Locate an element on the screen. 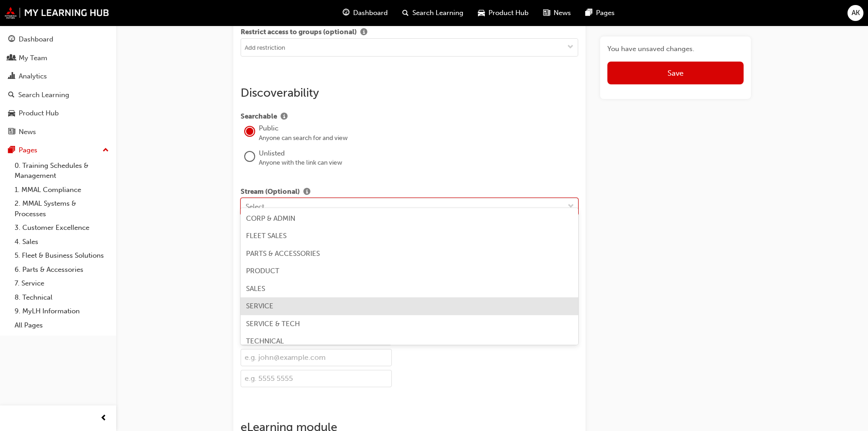 The width and height of the screenshot is (868, 431). div: My Team is located at coordinates (33, 58).